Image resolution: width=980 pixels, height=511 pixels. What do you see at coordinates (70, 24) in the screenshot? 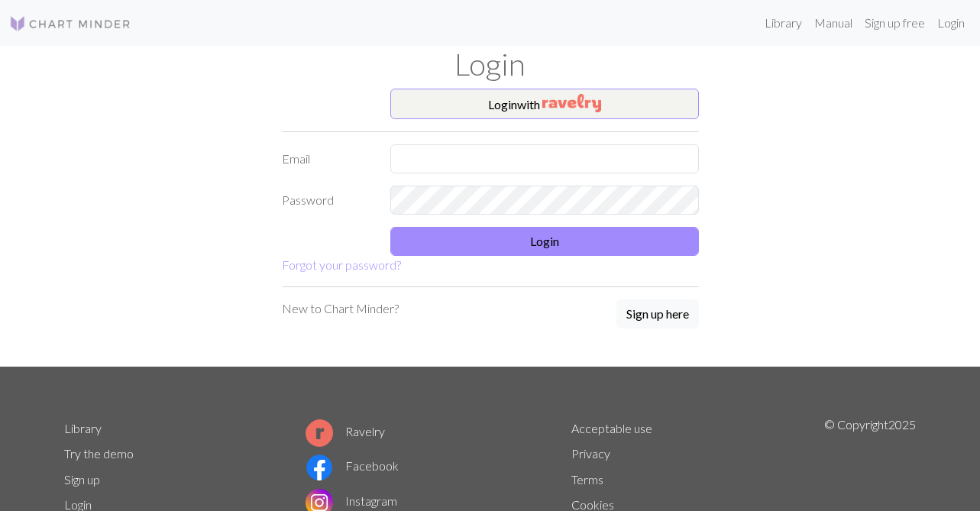
I see `img: Logo` at bounding box center [70, 24].